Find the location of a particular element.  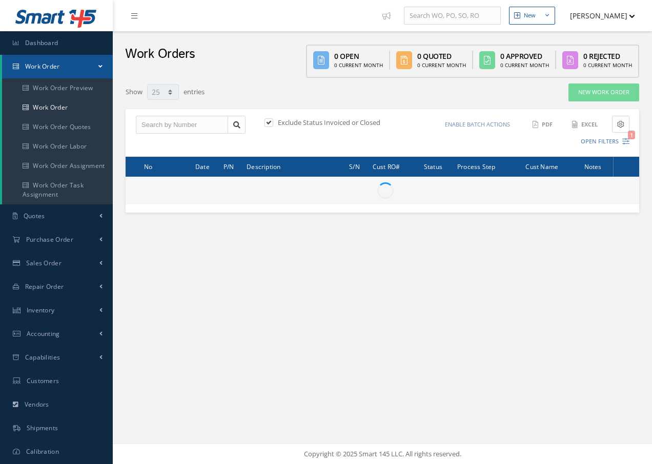

button: PDF is located at coordinates (543, 125).